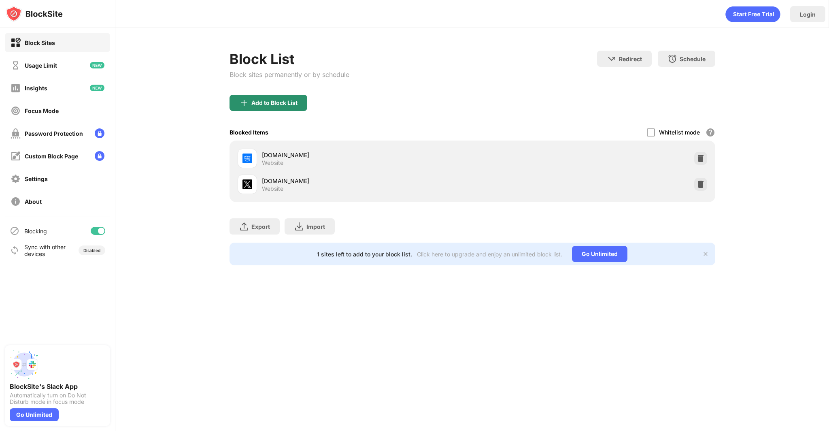 The width and height of the screenshot is (829, 431). What do you see at coordinates (489, 254) in the screenshot?
I see `div: Click here to upgrade and enjoy an unlimited block list.` at bounding box center [489, 254].